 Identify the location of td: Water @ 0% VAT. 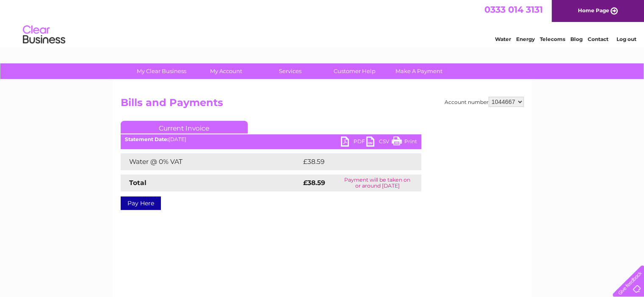
(211, 162).